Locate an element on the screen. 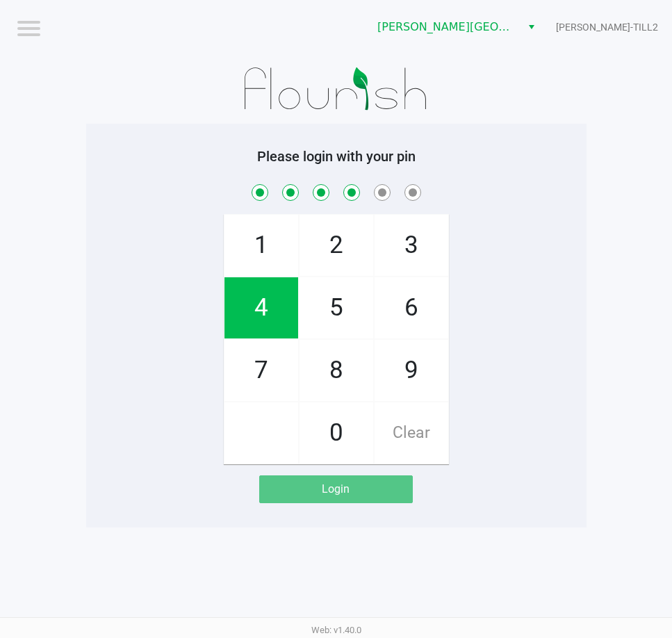 Image resolution: width=672 pixels, height=638 pixels. span: 6 is located at coordinates (412, 308).